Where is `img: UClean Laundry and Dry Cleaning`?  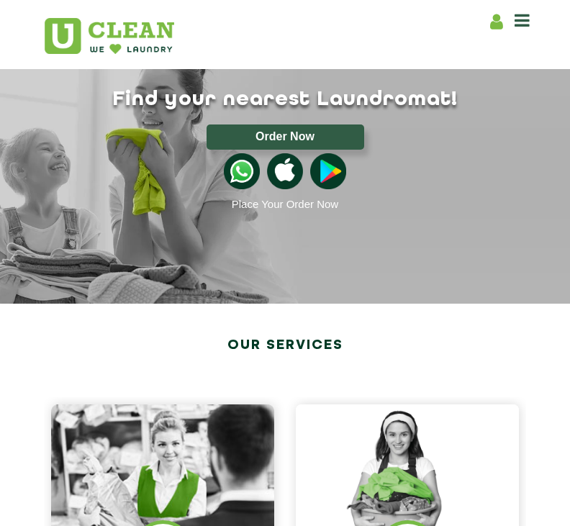
img: UClean Laundry and Dry Cleaning is located at coordinates (109, 36).